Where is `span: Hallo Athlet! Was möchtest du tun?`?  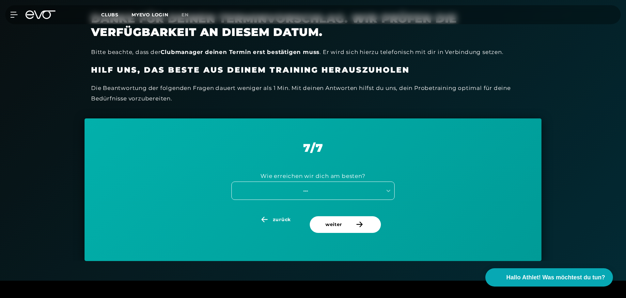 span: Hallo Athlet! Was möchtest du tun? is located at coordinates (556, 277).